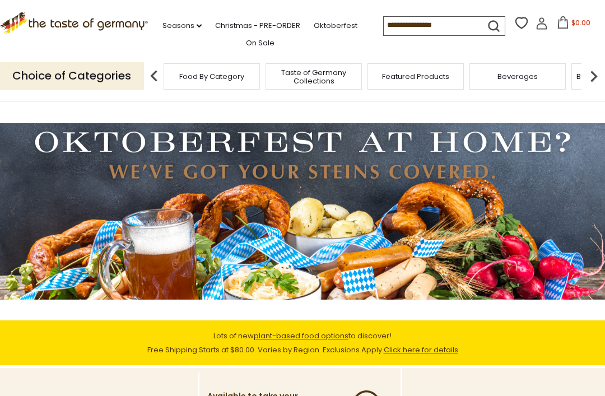 The height and width of the screenshot is (396, 605). What do you see at coordinates (420, 349) in the screenshot?
I see `a: Click here for details` at bounding box center [420, 349].